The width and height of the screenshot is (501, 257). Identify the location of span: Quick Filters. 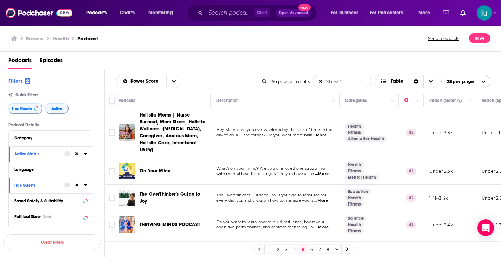
(27, 95).